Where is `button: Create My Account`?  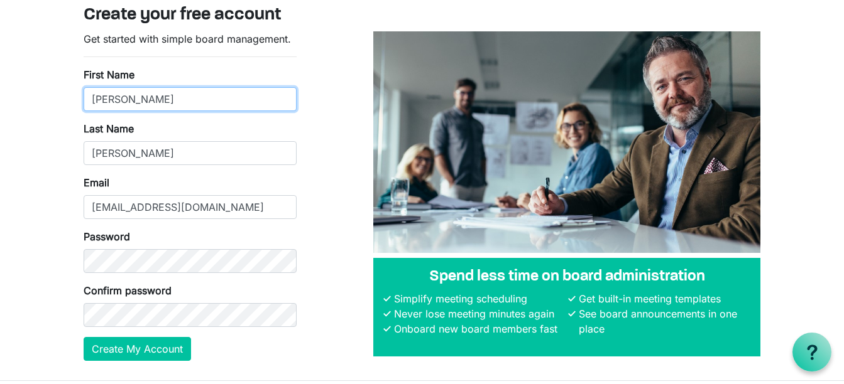 button: Create My Account is located at coordinates (137, 349).